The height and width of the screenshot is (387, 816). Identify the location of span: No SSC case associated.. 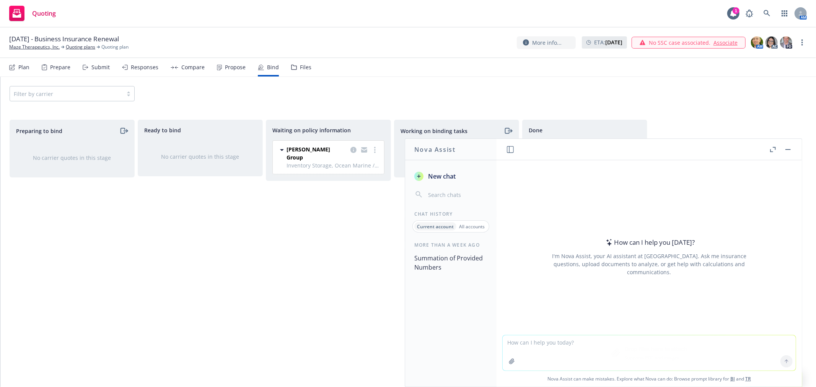
(680, 42).